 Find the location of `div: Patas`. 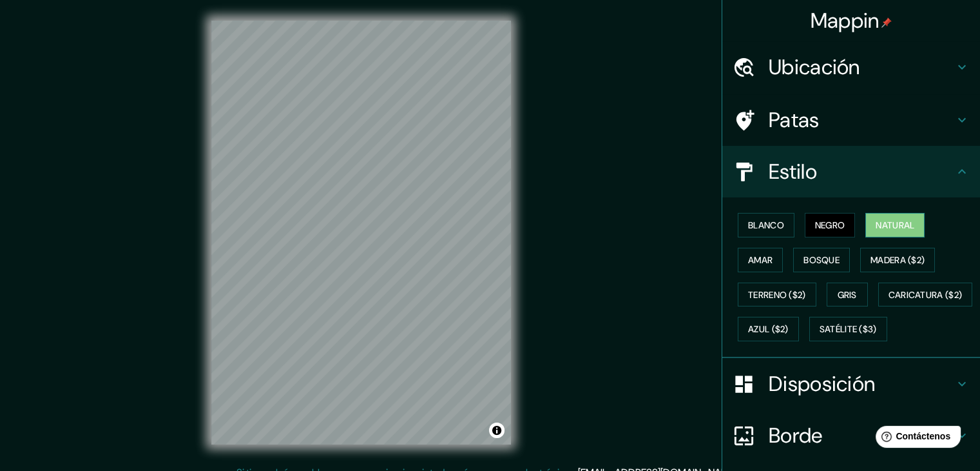

div: Patas is located at coordinates (852, 120).